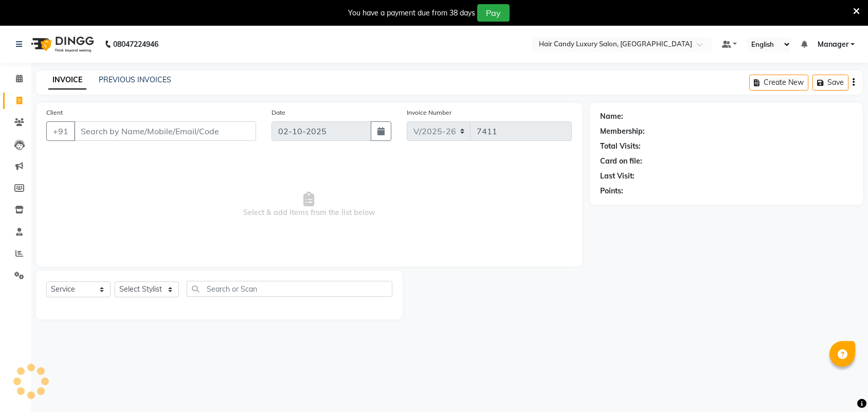  What do you see at coordinates (611, 191) in the screenshot?
I see `div: Points:` at bounding box center [611, 191].